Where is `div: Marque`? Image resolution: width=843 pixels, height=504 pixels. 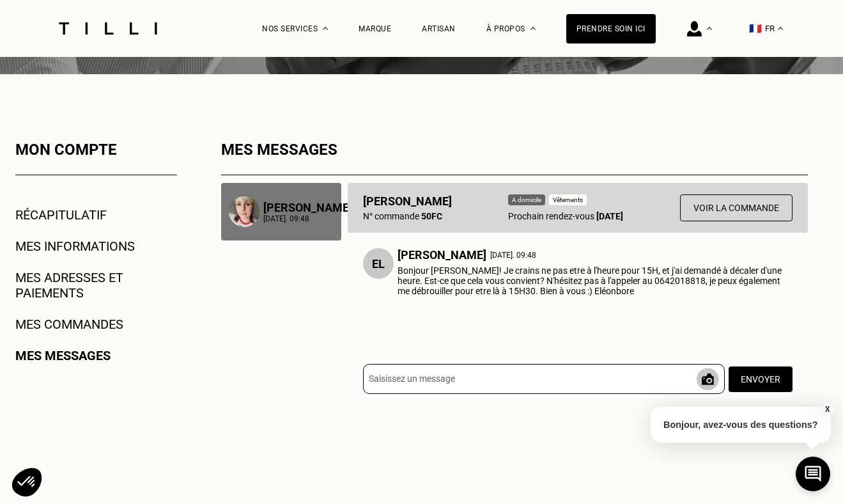
div: Marque is located at coordinates (375, 29).